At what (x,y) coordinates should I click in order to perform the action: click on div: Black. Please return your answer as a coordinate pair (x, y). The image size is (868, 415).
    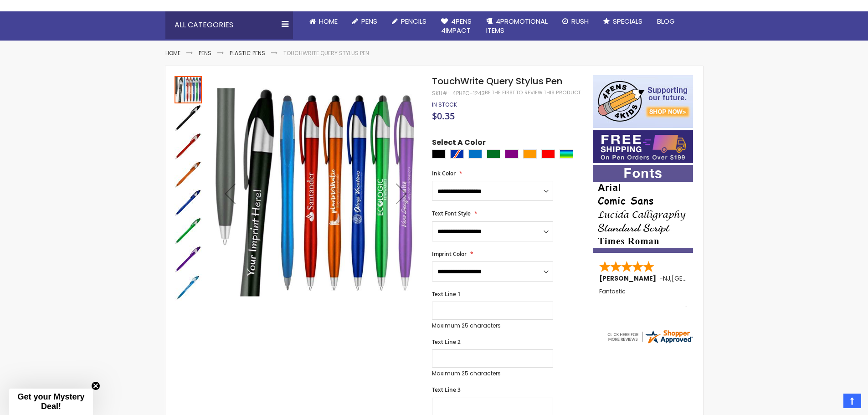
    Looking at the image, I should click on (439, 154).